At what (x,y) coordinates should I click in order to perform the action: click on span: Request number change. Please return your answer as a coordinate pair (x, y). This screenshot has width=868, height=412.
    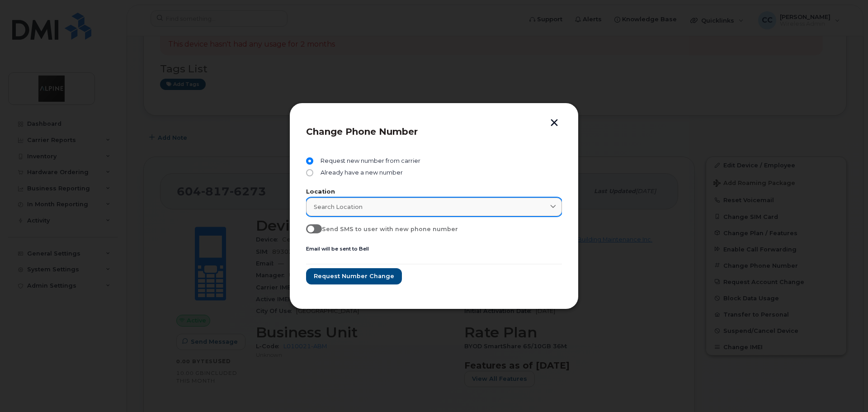
    Looking at the image, I should click on (354, 276).